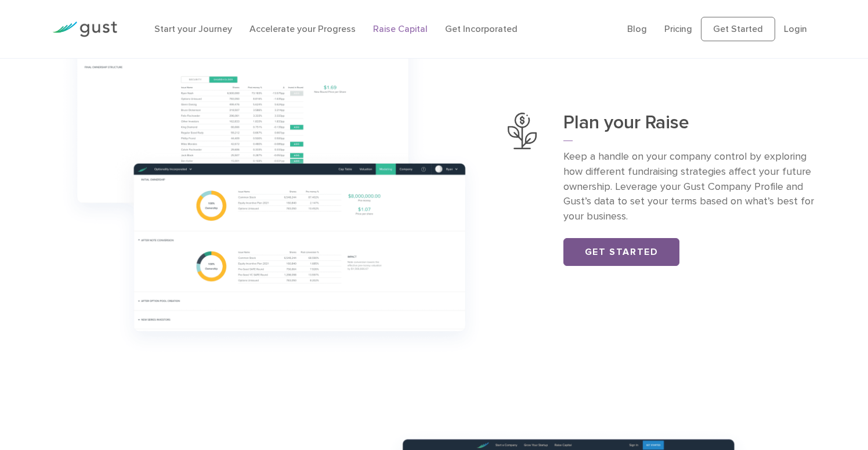 This screenshot has height=450, width=868. I want to click on img: Group 1146, so click(271, 189).